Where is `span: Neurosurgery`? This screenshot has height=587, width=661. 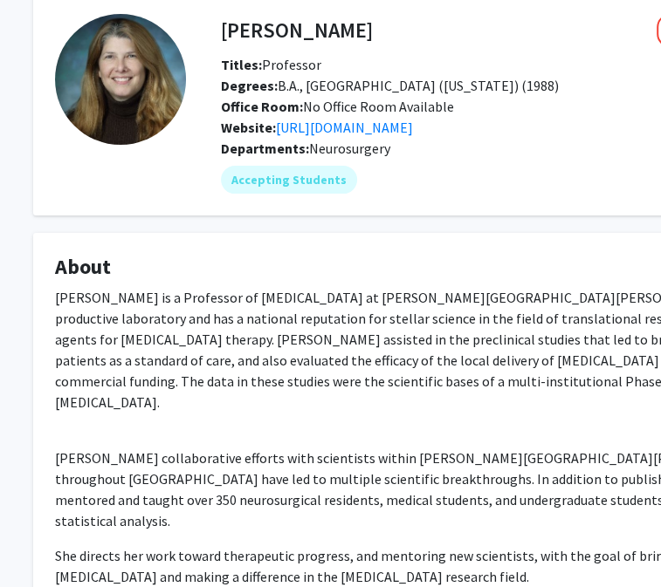
span: Neurosurgery is located at coordinates (349, 148).